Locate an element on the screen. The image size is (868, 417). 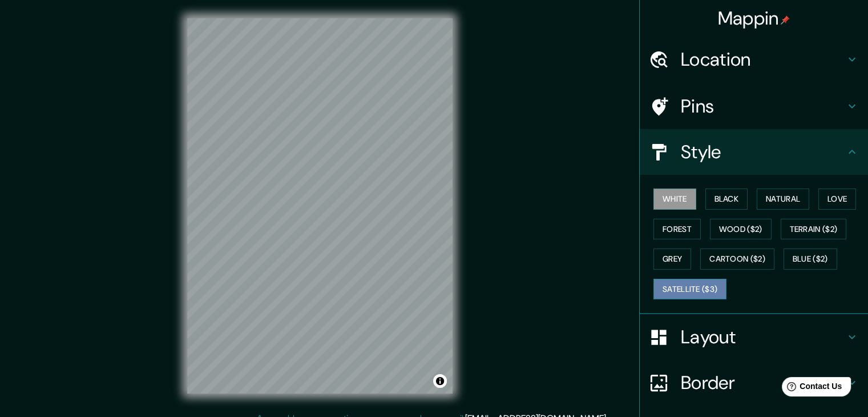
button: Grey is located at coordinates (672, 259).